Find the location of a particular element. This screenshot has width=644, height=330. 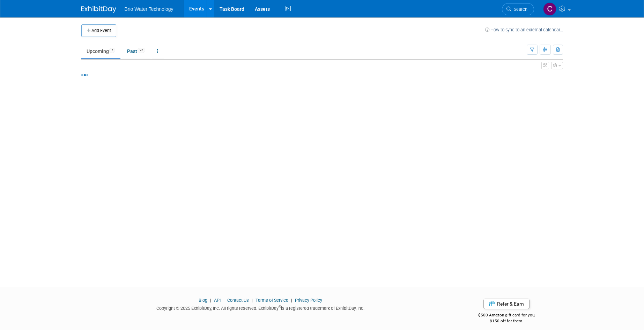

div: $150 off for them. is located at coordinates (506, 321).